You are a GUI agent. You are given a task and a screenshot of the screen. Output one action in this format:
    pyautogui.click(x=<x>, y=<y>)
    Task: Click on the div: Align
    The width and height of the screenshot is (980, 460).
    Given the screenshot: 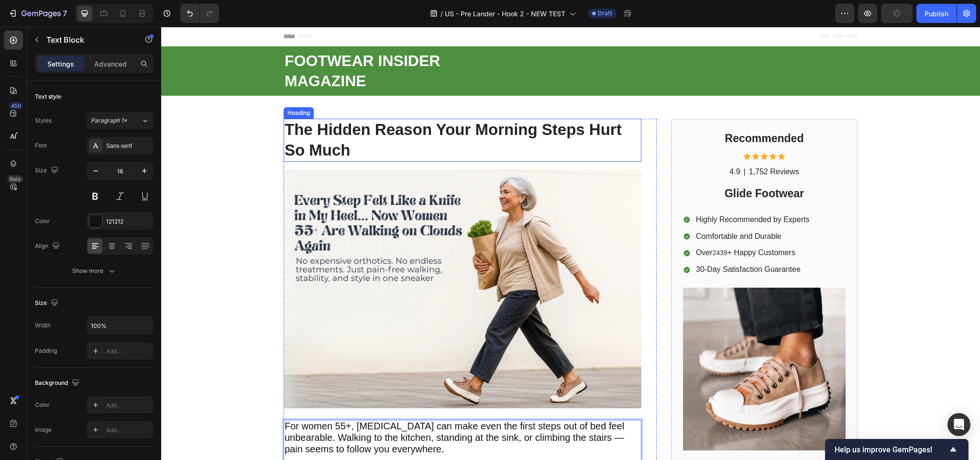 What is the action you would take?
    pyautogui.click(x=48, y=246)
    